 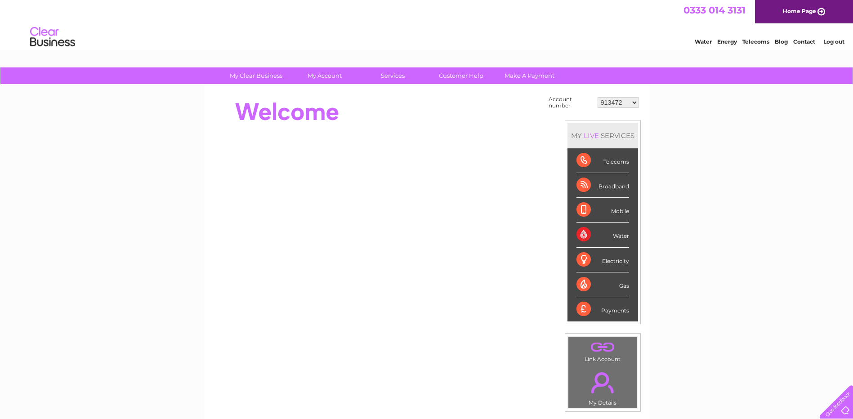 What do you see at coordinates (603, 185) in the screenshot?
I see `div: Broadband` at bounding box center [603, 185].